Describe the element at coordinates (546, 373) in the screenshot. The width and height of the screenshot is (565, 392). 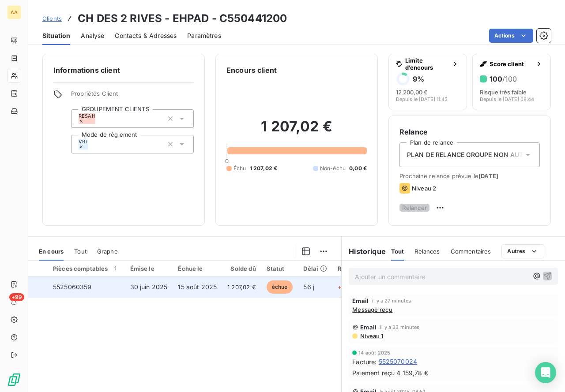
I see `div: Open Intercom Messenger` at that location.